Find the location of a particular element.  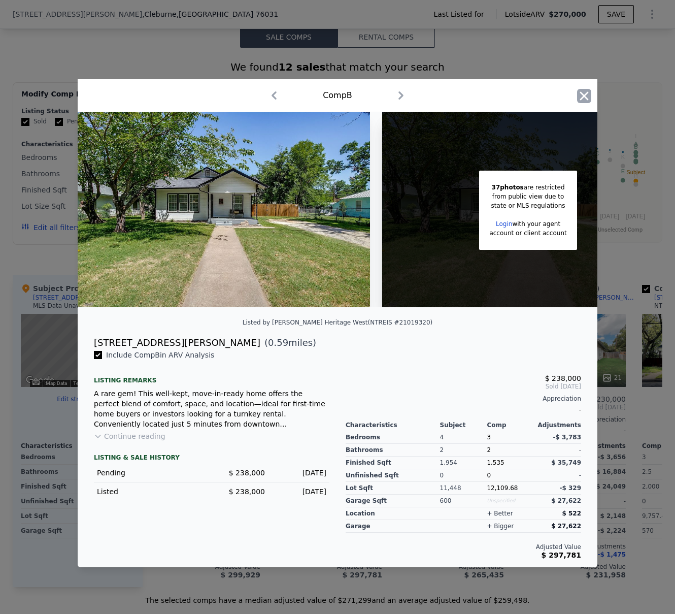

div: state or MLS regulations is located at coordinates (528, 206).